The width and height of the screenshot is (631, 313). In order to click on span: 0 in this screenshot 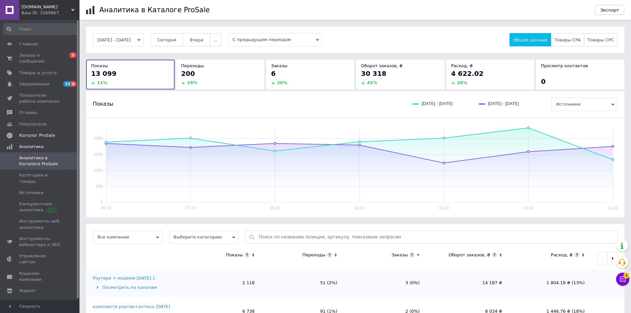, I will do `click(543, 81)`.